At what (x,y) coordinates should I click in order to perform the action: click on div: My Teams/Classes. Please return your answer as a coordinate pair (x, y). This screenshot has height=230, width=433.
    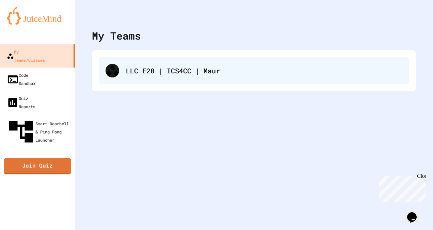
    Looking at the image, I should click on (26, 56).